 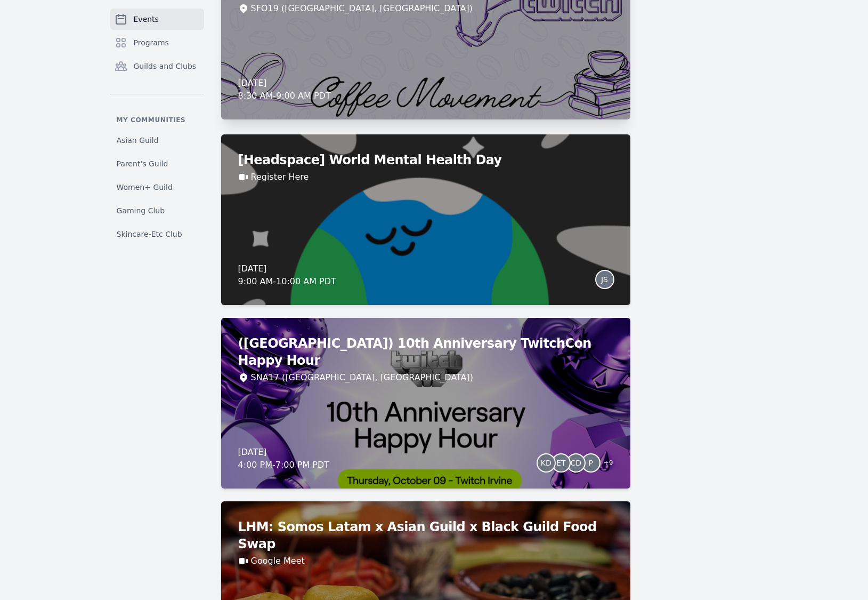 What do you see at coordinates (425, 535) in the screenshot?
I see `h2: LHM: Somos Latam x Asian Guild x Black Guild Food Swap` at bounding box center [425, 535].